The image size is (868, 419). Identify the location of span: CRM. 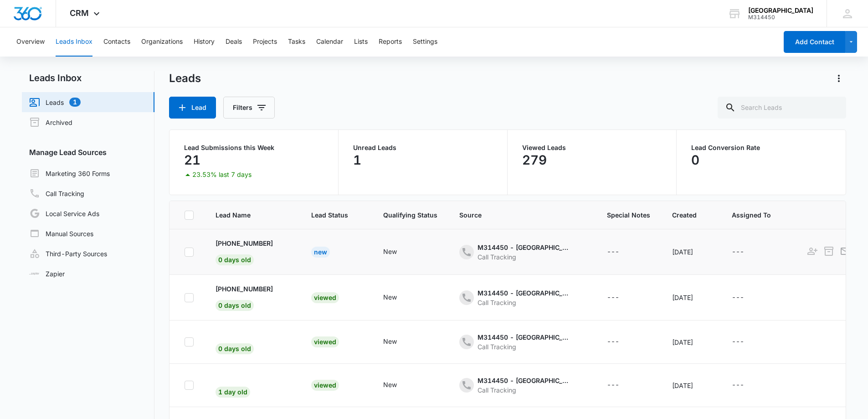
(79, 13).